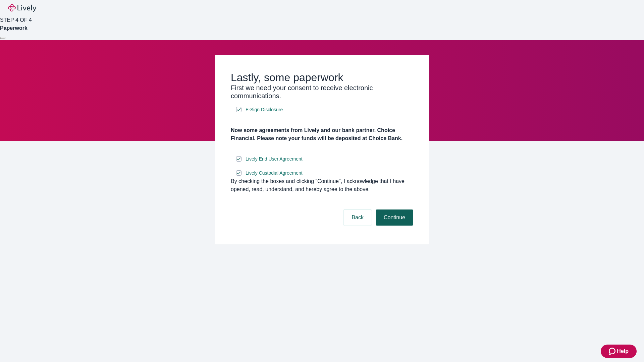 Image resolution: width=644 pixels, height=362 pixels. Describe the element at coordinates (274, 173) in the screenshot. I see `span: Lively Custodial Agreement` at that location.